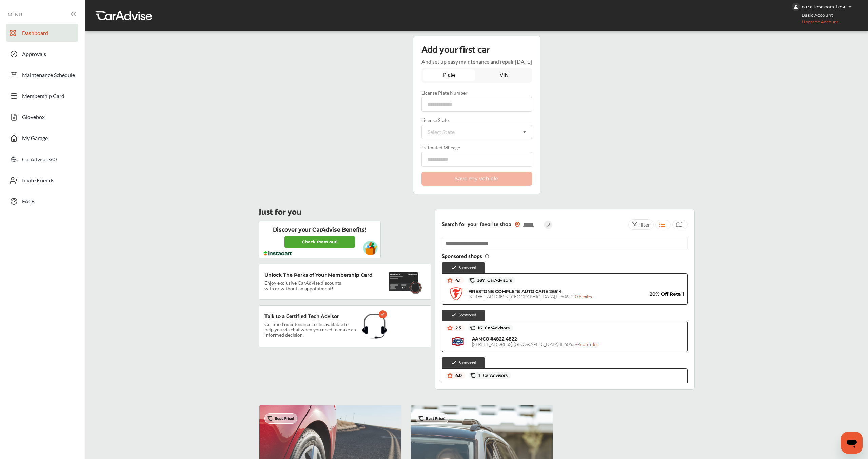 Image resolution: width=868 pixels, height=459 pixels. What do you see at coordinates (493, 328) in the screenshot?
I see `span: 16` at bounding box center [493, 328].